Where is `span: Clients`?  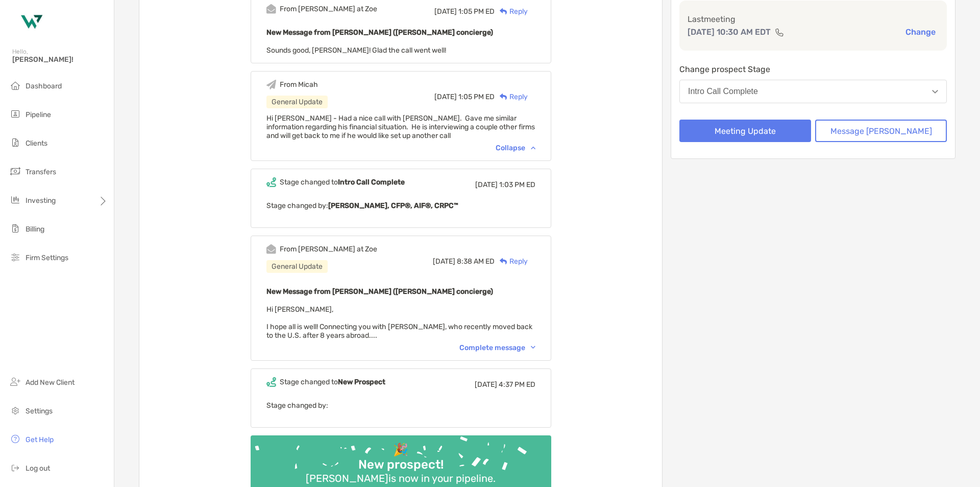 span: Clients is located at coordinates (36, 143).